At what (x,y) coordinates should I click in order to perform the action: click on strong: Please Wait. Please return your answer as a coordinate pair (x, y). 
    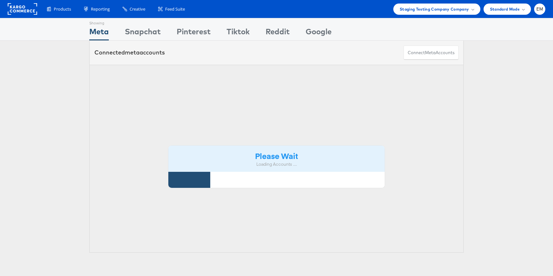
    Looking at the image, I should click on (277, 155).